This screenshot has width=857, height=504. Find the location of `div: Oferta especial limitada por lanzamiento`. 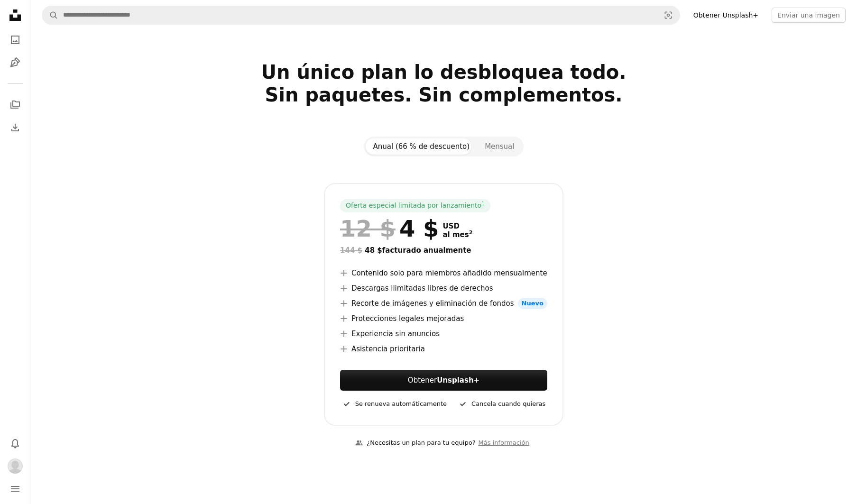

div: Oferta especial limitada por lanzamiento is located at coordinates (415, 206).